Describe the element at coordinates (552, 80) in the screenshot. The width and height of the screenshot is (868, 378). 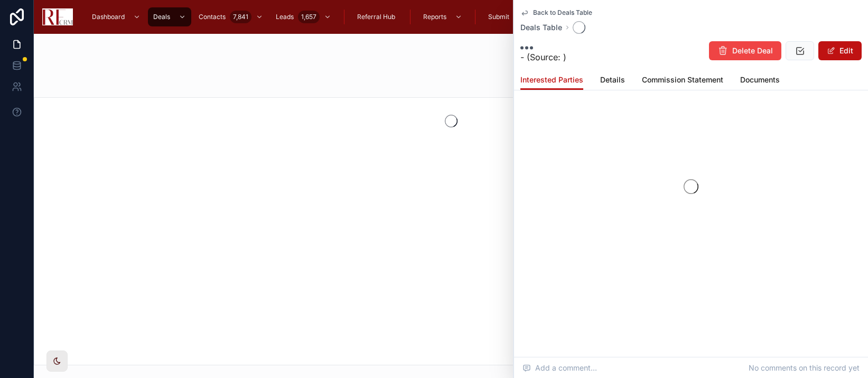
I see `a: Interested Parties` at that location.